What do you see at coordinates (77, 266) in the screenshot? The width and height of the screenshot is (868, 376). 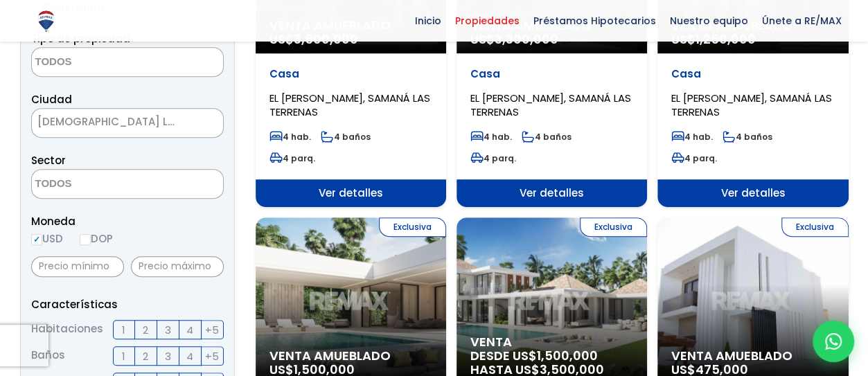 I see `input: Precio mínimo` at bounding box center [77, 266].